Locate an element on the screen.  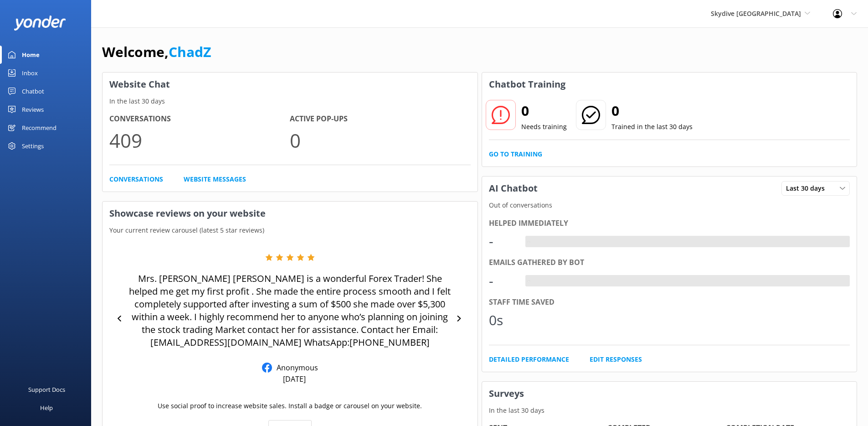
h3: Website Chat is located at coordinates (290, 84).